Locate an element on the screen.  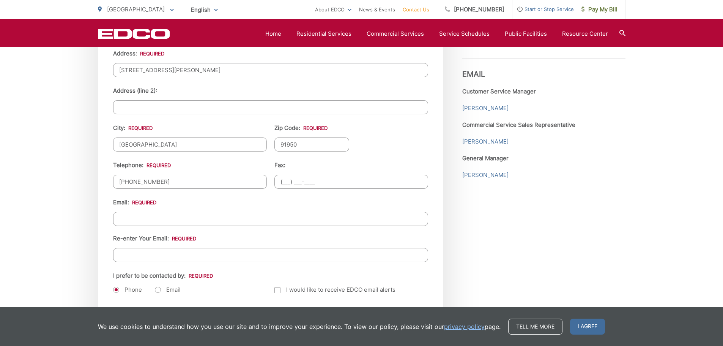
label: Telephone: is located at coordinates (142, 165).